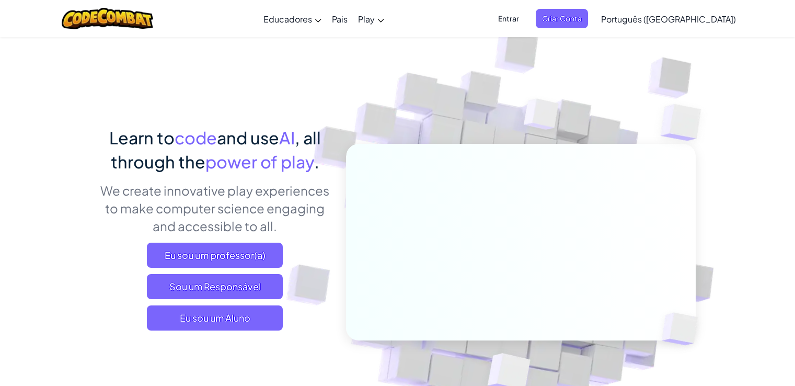  What do you see at coordinates (260, 161) in the screenshot?
I see `span: power of play` at bounding box center [260, 161].